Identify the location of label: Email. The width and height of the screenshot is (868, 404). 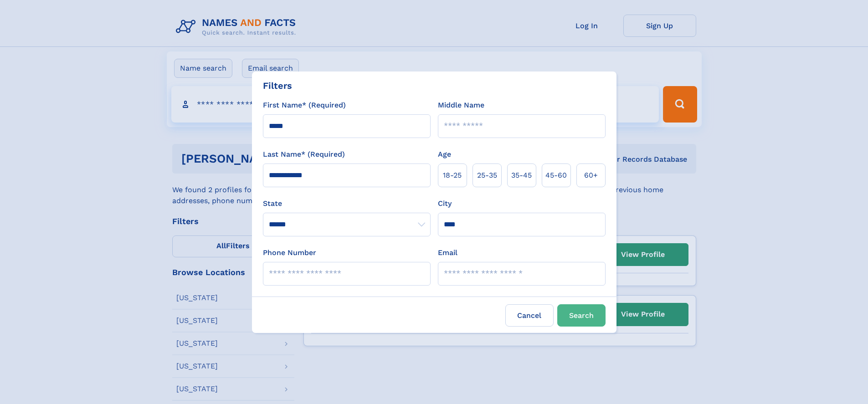
(448, 253).